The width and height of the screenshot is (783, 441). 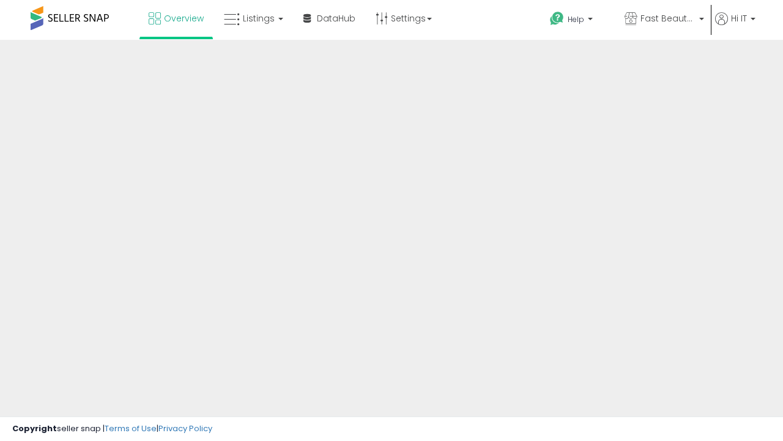 What do you see at coordinates (112, 428) in the screenshot?
I see `div: seller snap | |` at bounding box center [112, 428].